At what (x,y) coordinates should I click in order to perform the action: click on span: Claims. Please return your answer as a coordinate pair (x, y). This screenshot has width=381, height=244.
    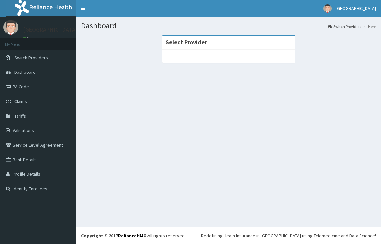
    Looking at the image, I should click on (20, 101).